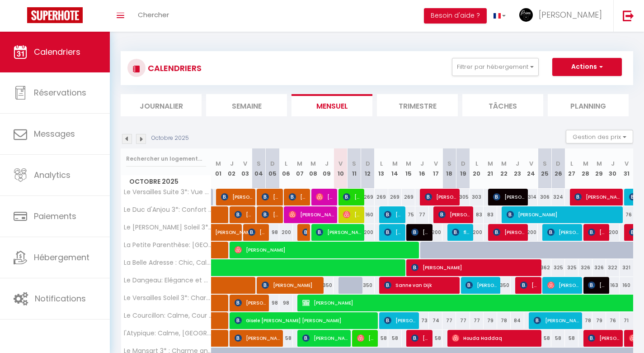 This screenshot has height=353, width=644. I want to click on span: Le Versailles Suite 3*: Vue Château & Potager, so click(168, 192).